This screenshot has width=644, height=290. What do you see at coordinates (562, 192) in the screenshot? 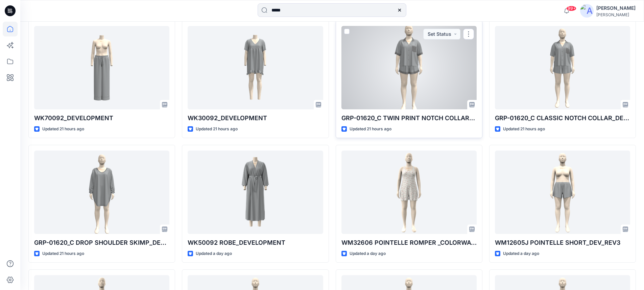
I see `a: WM12605J POINTELLE SHORT_DEV_REV3` at bounding box center [562, 192].